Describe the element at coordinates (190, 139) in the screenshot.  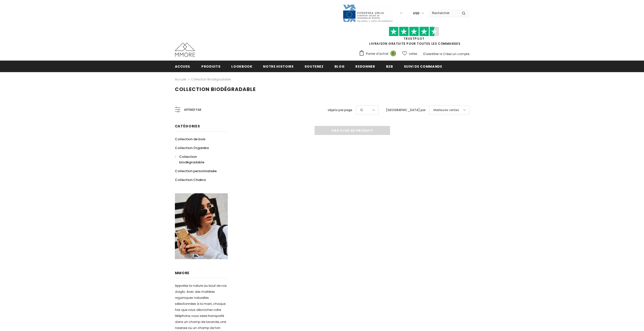
I see `a: Collection de bois` at that location.